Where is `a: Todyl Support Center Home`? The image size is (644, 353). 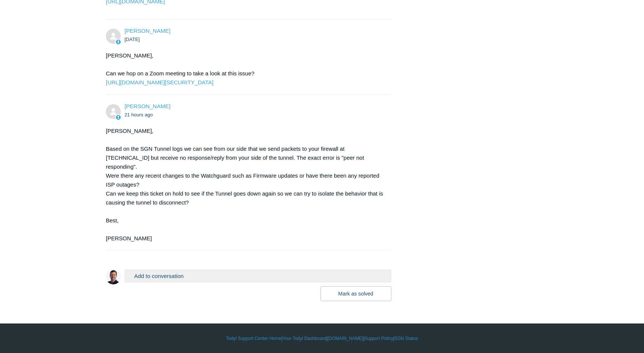 a: Todyl Support Center Home is located at coordinates (254, 338).